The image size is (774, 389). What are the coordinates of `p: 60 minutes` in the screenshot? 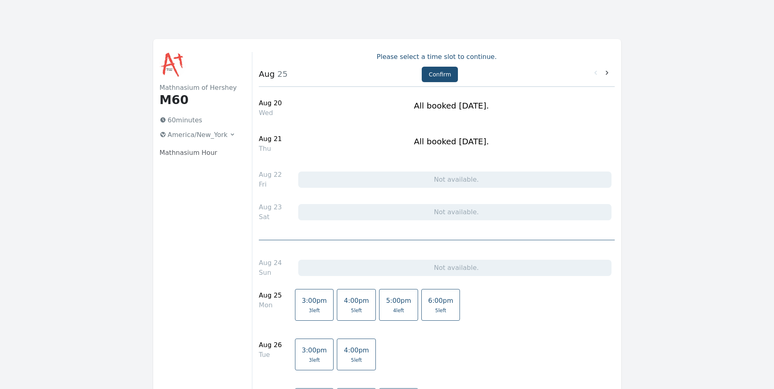 It's located at (198, 120).